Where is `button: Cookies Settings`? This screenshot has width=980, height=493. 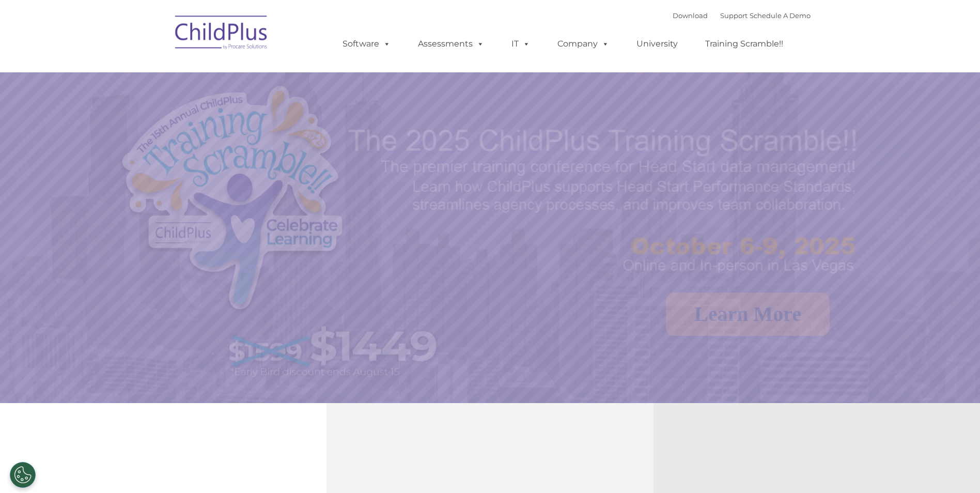 button: Cookies Settings is located at coordinates (23, 475).